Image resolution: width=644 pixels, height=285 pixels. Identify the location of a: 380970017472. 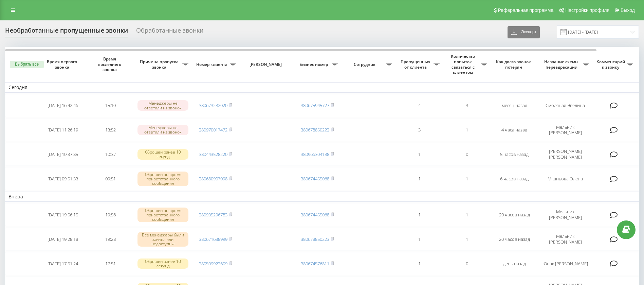
(213, 130).